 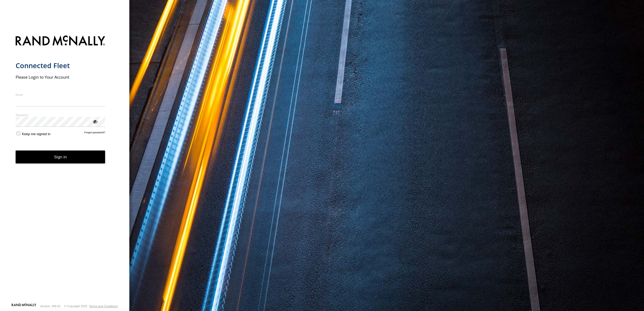 What do you see at coordinates (60, 114) in the screenshot?
I see `label: Password` at bounding box center [60, 114].